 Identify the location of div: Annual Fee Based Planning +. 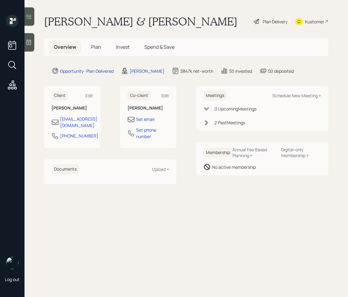
(254, 152).